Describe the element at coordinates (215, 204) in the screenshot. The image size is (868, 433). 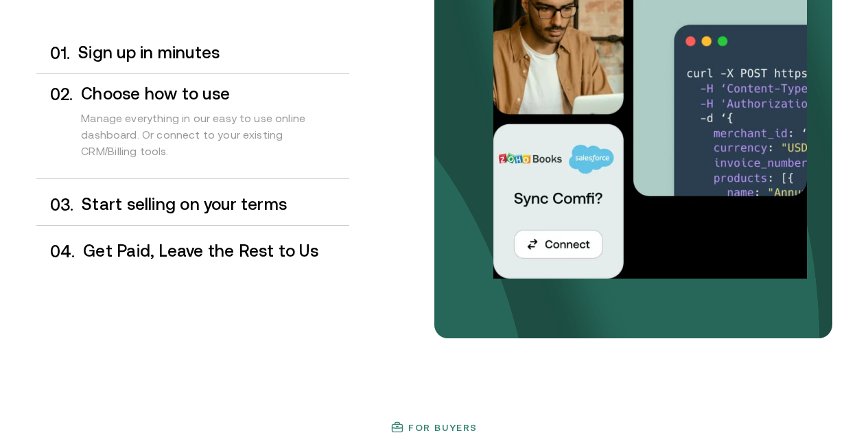
I see `h3: Start selling on your terms` at that location.